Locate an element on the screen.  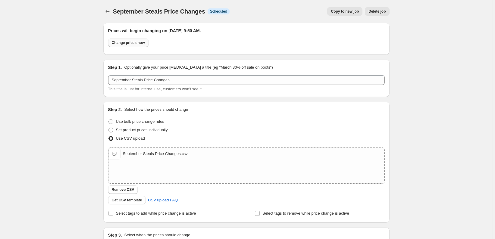
span: Select tags to remove while price change is active is located at coordinates (306, 213).